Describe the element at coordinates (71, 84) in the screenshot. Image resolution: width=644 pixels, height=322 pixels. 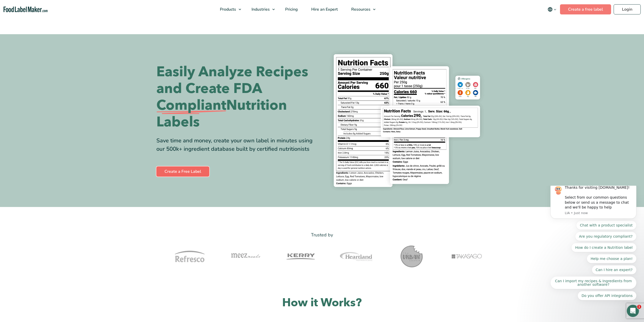
I see `button: Quick reply: Can I hire an expert?` at that location.